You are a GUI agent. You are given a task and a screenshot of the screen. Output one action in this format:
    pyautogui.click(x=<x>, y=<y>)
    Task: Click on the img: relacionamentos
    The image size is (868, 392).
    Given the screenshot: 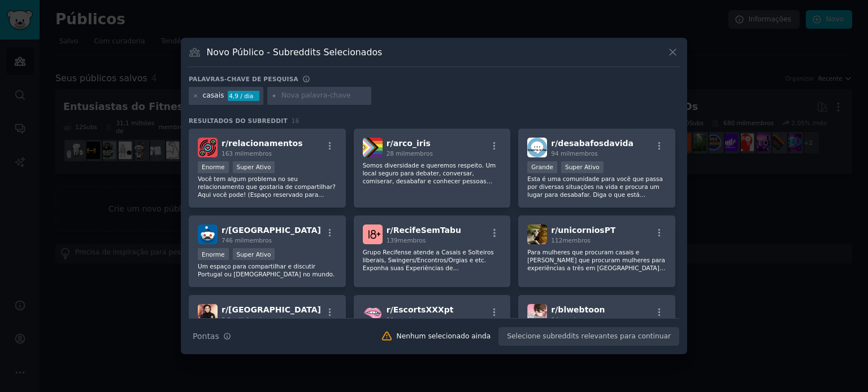 What is the action you would take?
    pyautogui.click(x=208, y=147)
    